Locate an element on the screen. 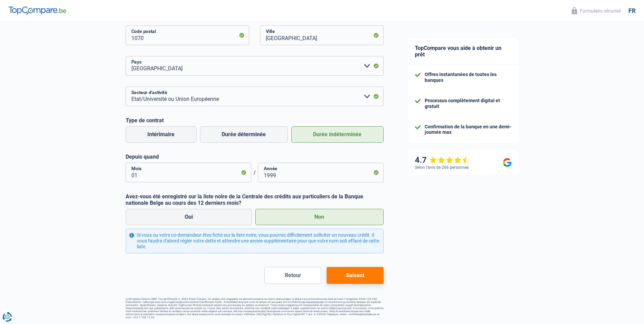 This screenshot has width=644, height=324. div: Processus complètement digital et gratuit is located at coordinates (468, 104).